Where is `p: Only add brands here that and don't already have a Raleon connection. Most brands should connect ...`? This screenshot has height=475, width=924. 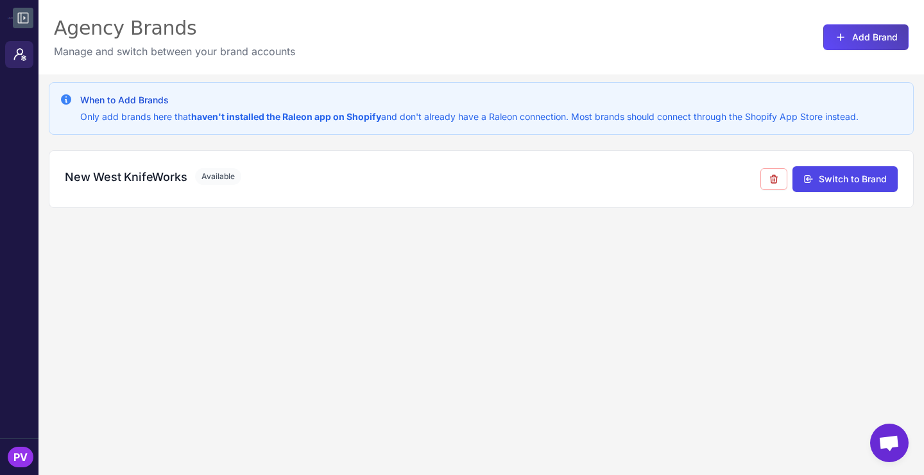
p: Only add brands here that and don't already have a Raleon connection. Most brands should connect ... is located at coordinates (469, 117).